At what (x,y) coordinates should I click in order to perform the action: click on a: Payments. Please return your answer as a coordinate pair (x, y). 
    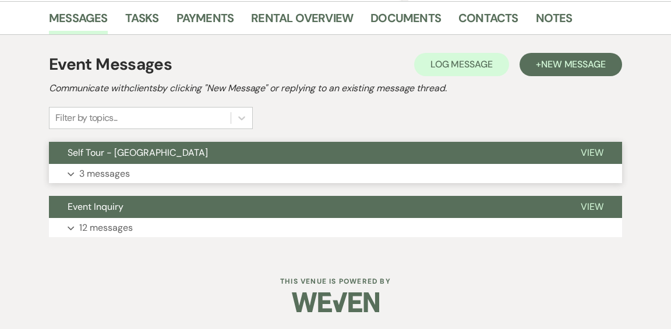
    Looking at the image, I should click on (205, 22).